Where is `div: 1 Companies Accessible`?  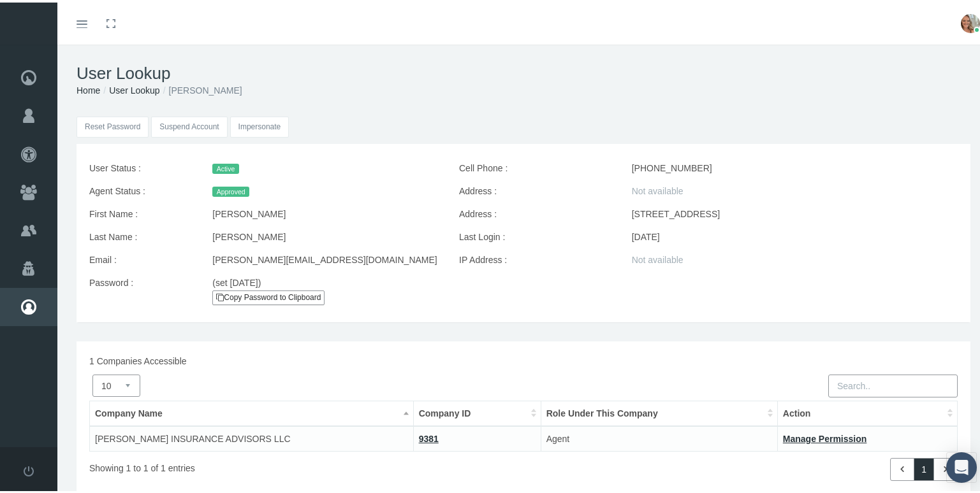
div: 1 Companies Accessible is located at coordinates (524, 359).